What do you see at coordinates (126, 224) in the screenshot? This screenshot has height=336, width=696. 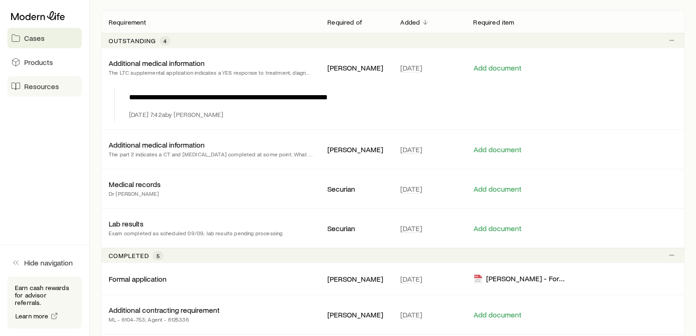 I see `p: Lab results` at bounding box center [126, 224].